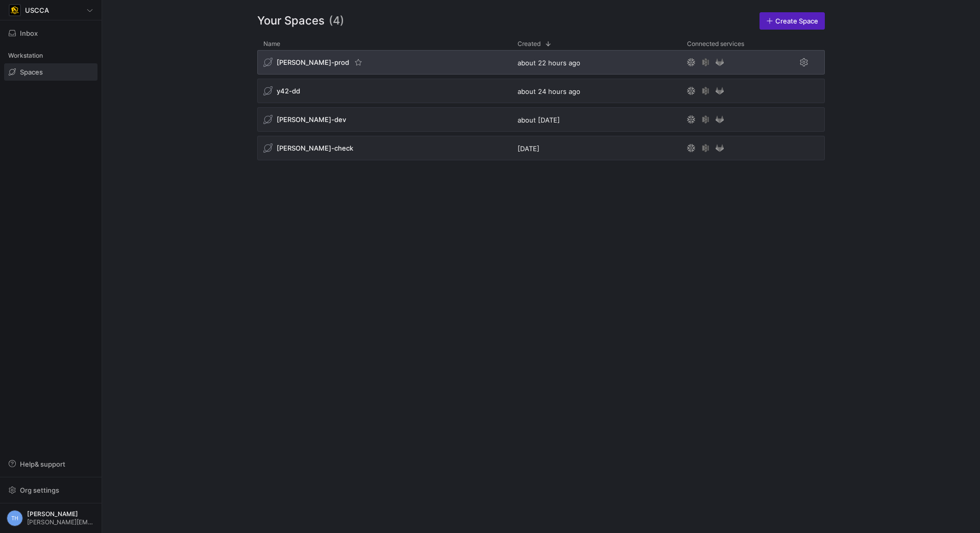 The height and width of the screenshot is (533, 980). Describe the element at coordinates (28, 33) in the screenshot. I see `span: Inbox` at that location.